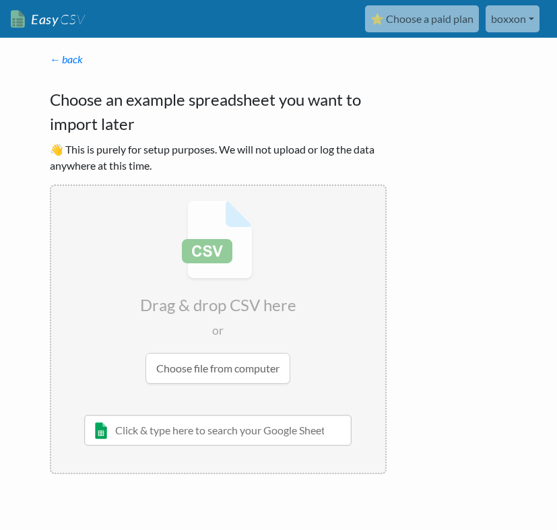 This screenshot has height=530, width=557. What do you see at coordinates (48, 19) in the screenshot?
I see `a: EasyCSV` at bounding box center [48, 19].